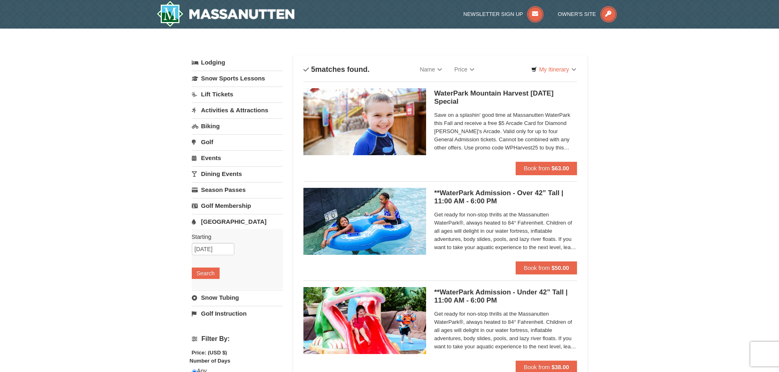 This screenshot has height=372, width=779. I want to click on a: Lift Tickets, so click(237, 94).